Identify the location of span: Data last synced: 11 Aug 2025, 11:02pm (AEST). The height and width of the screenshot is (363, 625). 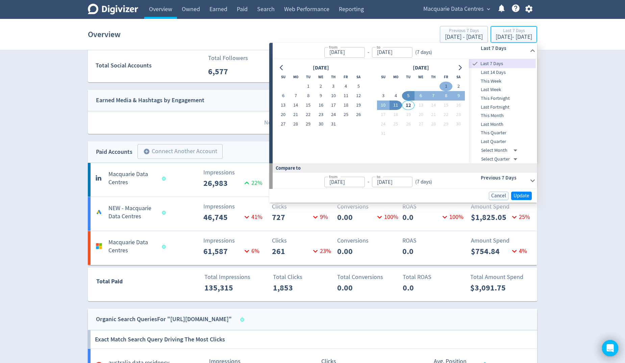
(243, 320).